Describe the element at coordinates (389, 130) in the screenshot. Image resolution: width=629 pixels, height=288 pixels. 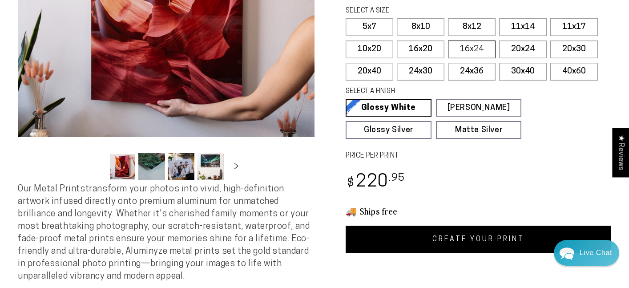
I see `a: Glossy Silver` at that location.